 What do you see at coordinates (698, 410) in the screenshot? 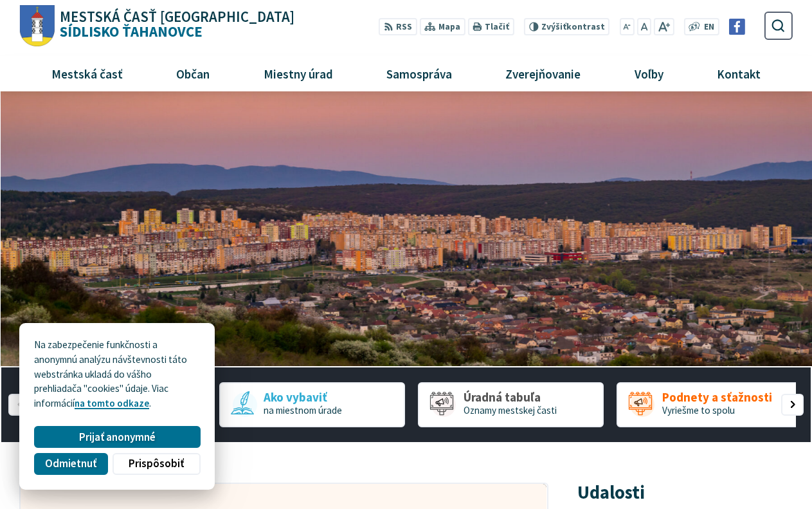
I see `span: Vyriešme to spolu` at bounding box center [698, 410].